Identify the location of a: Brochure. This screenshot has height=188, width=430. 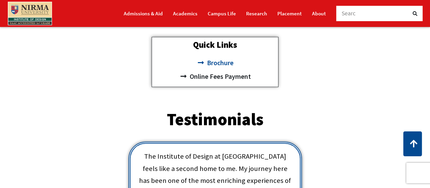
(215, 63).